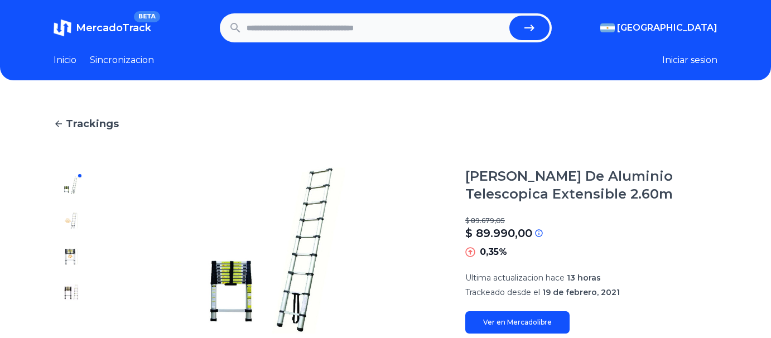 The image size is (771, 338). Describe the element at coordinates (591, 221) in the screenshot. I see `p: $ 89.679,05` at that location.